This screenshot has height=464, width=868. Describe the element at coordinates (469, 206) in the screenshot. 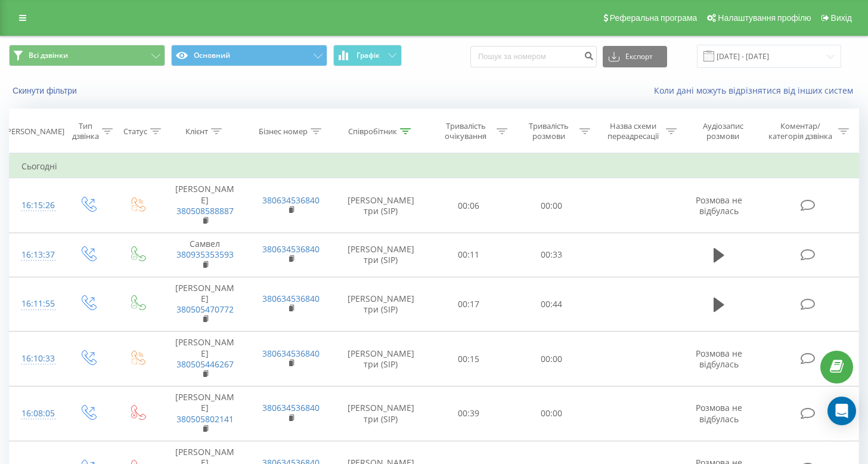

I see `td: 00:06` at that location.